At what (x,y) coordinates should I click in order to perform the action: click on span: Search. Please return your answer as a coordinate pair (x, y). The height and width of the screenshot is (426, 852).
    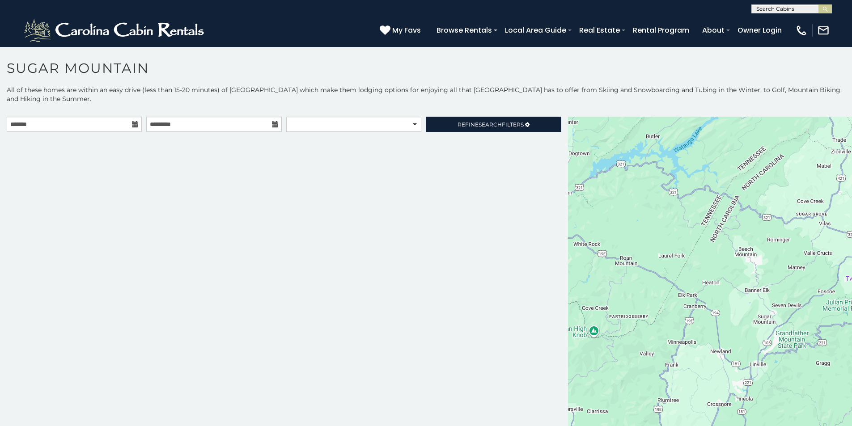
    Looking at the image, I should click on (490, 124).